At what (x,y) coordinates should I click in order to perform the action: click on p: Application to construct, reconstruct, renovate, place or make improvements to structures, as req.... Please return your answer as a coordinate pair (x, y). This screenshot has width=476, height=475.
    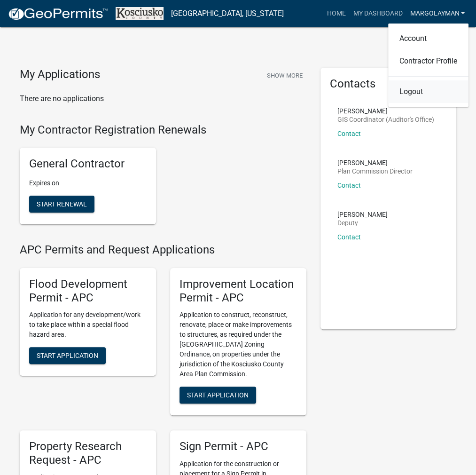
    Looking at the image, I should click on (238, 344).